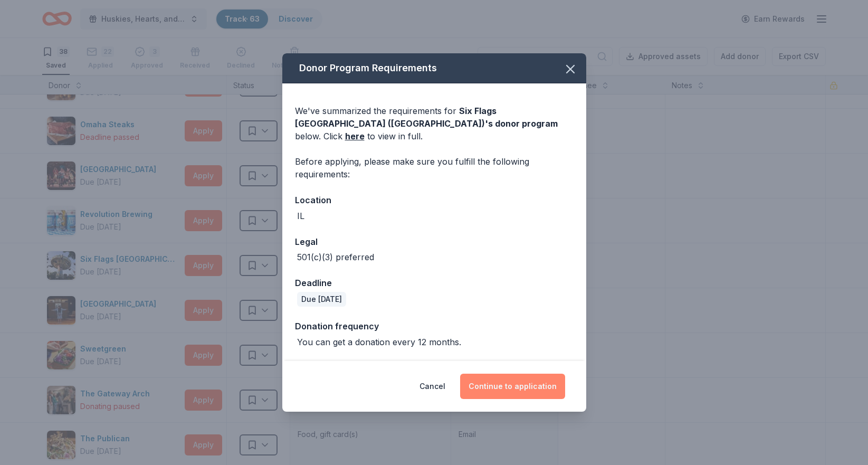  Describe the element at coordinates (434, 200) in the screenshot. I see `div: Location` at that location.